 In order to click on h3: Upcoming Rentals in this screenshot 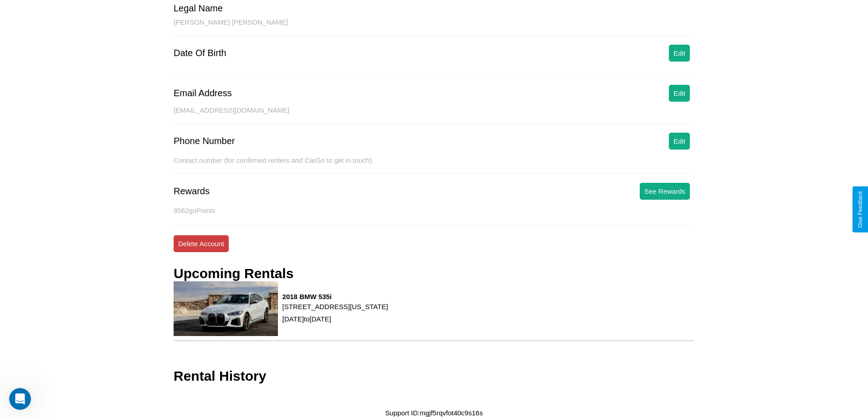, I will do `click(234, 274)`.